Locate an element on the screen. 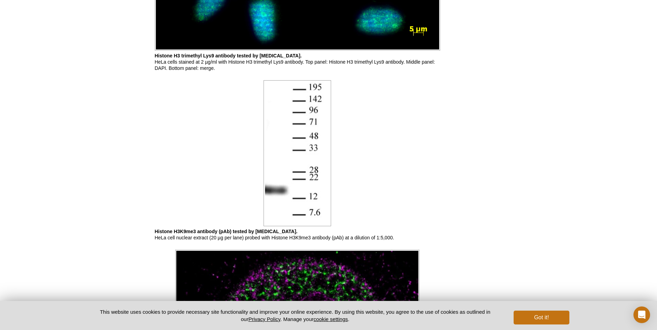 Image resolution: width=657 pixels, height=330 pixels. p: HeLa cells stained at 2 µg/ml with Histone H3 trimethyl Lys9 antibody. Top panel: Histone H3 trim... is located at coordinates (297, 62).